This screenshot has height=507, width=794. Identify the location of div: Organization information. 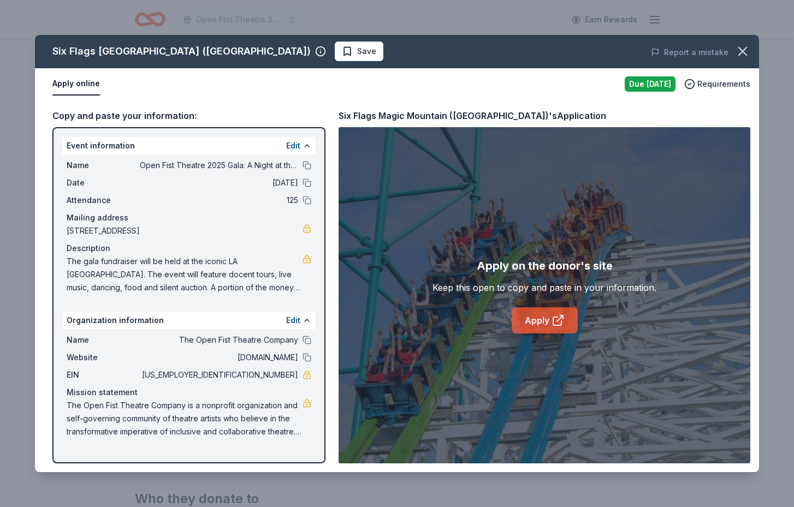
(189, 321).